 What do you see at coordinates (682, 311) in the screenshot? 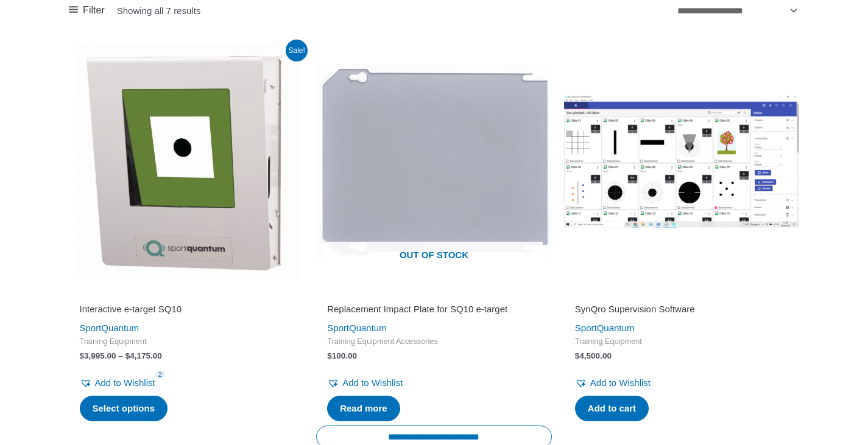
I see `a: SynQro Supervision Software` at bounding box center [682, 311].